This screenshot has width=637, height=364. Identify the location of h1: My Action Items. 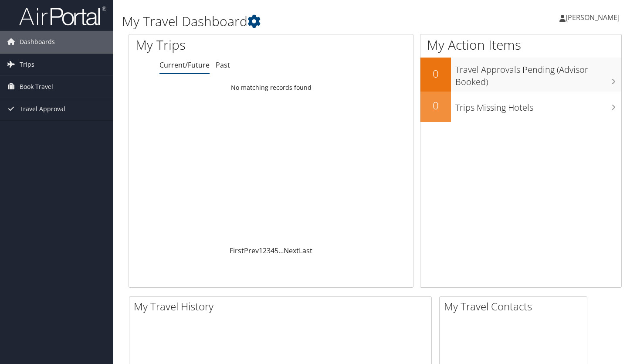
(521, 45).